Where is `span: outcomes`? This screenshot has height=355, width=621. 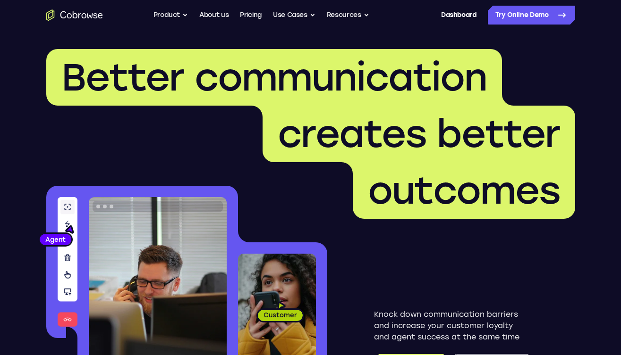 span: outcomes is located at coordinates (464, 191).